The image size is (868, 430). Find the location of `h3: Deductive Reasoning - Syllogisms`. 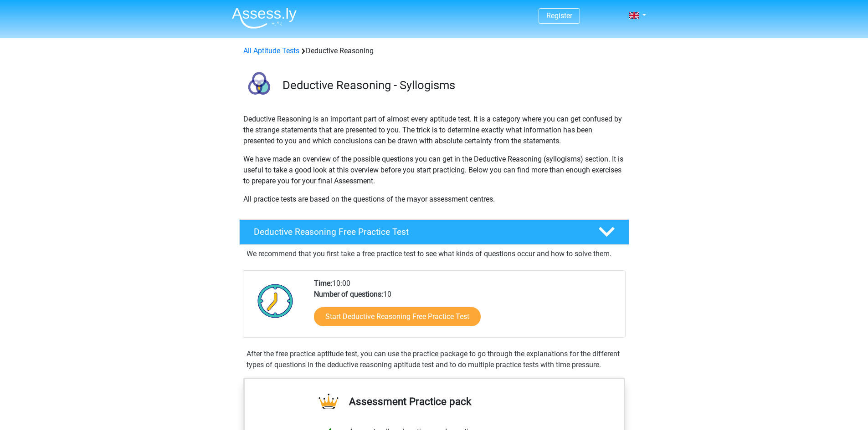

h3: Deductive Reasoning - Syllogisms is located at coordinates (452, 85).